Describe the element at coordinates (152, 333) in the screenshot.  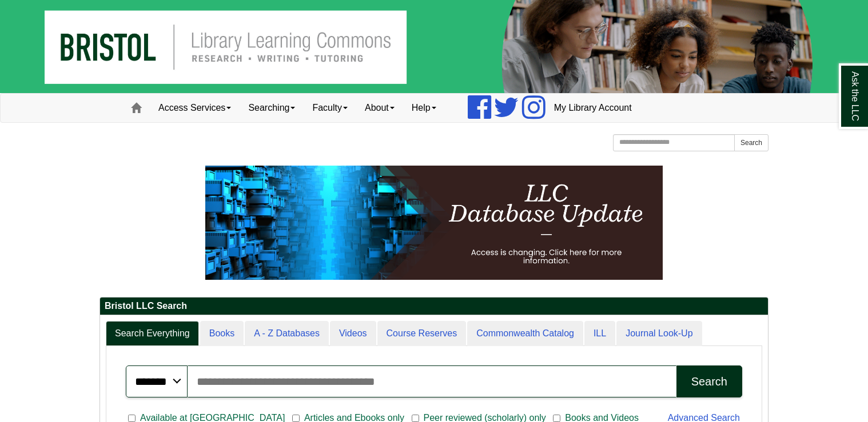
I see `a: Search Everything` at that location.